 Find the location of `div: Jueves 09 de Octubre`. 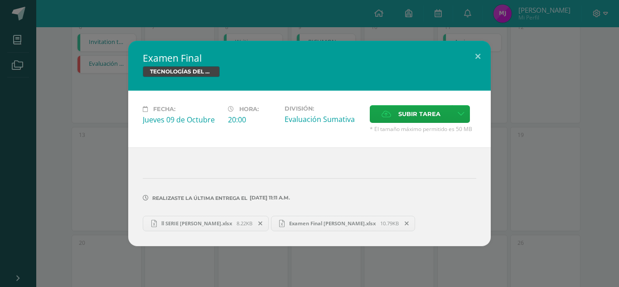

div: Jueves 09 de Octubre is located at coordinates (182, 120).